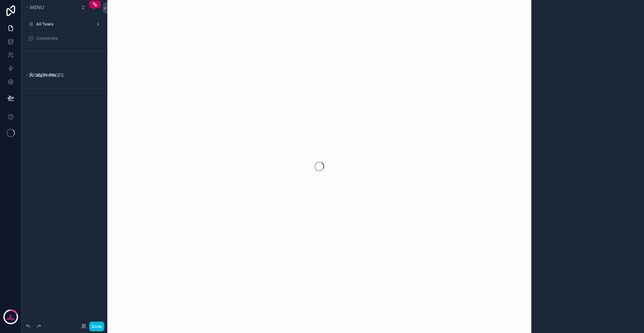  What do you see at coordinates (67, 75) in the screenshot?
I see `label: My Profile` at bounding box center [67, 75].